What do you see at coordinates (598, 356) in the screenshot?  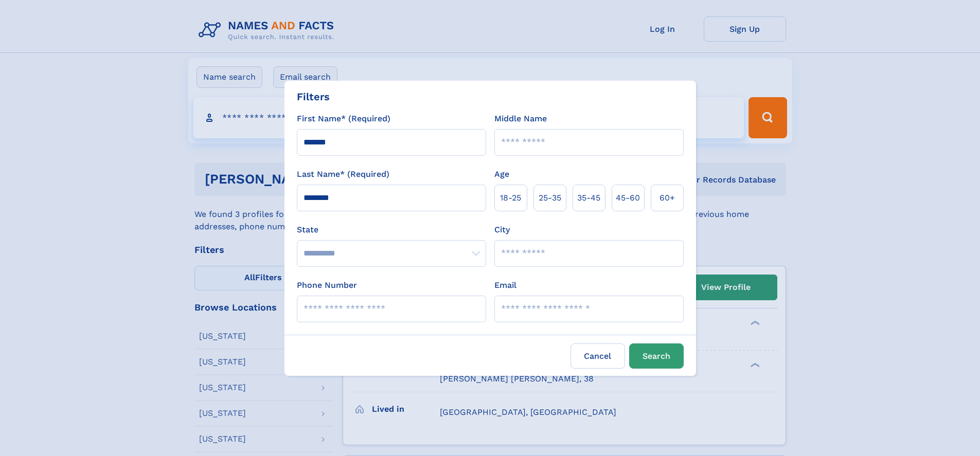 I see `label: Cancel` at bounding box center [598, 356].